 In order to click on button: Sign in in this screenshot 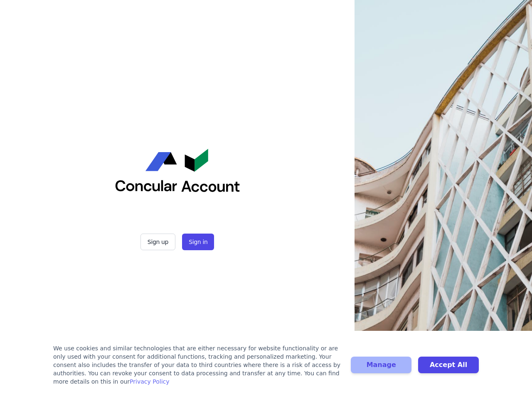, I will do `click(198, 242)`.